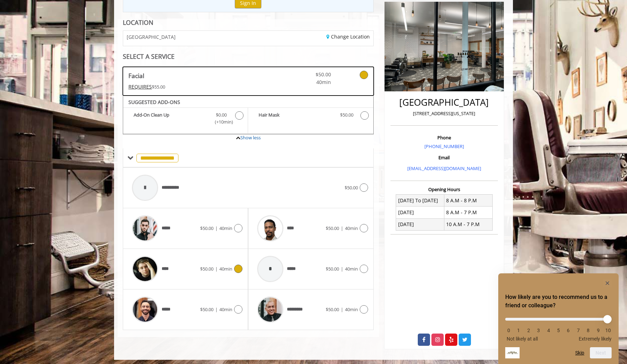  I want to click on a: Show less, so click(250, 138).